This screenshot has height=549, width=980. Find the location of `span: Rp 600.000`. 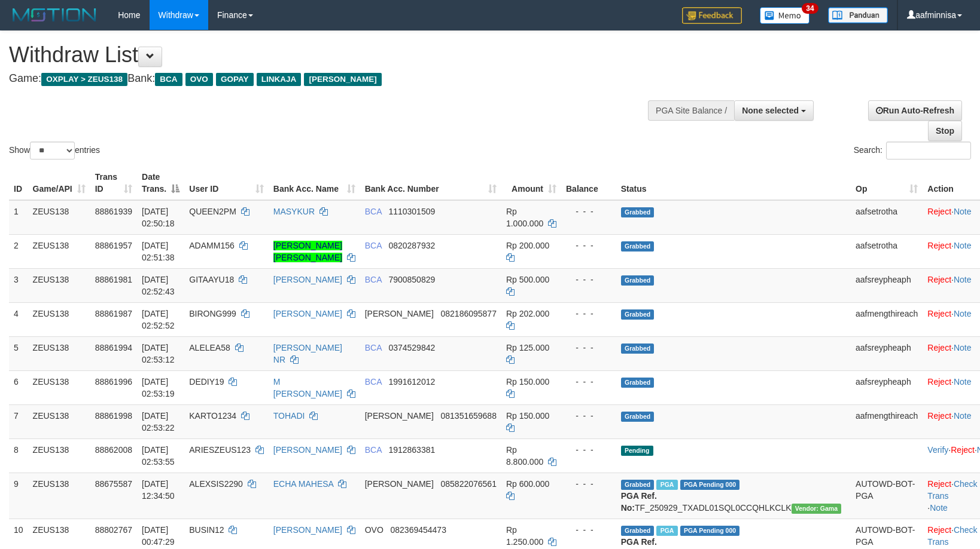

span: Rp 600.000 is located at coordinates (527, 484).